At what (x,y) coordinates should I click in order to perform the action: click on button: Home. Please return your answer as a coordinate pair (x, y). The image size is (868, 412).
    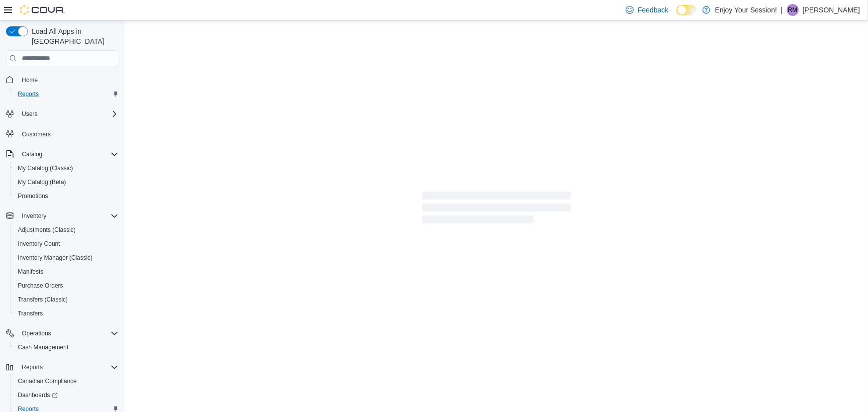
    Looking at the image, I should click on (62, 79).